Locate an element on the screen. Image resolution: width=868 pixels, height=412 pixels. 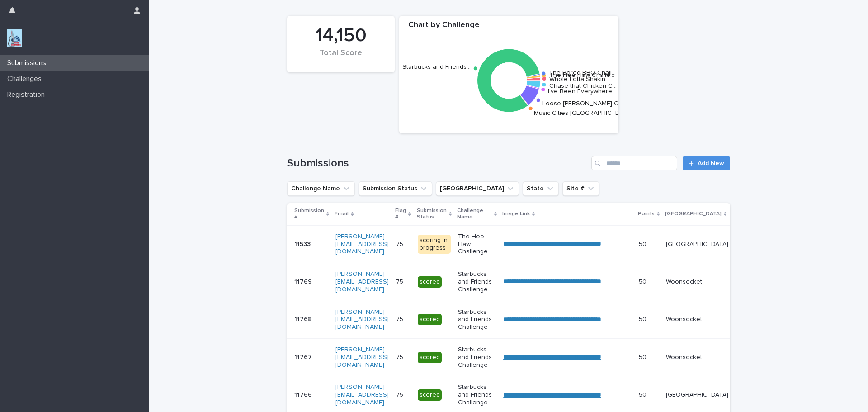
h1: Submissions is located at coordinates (437, 163).